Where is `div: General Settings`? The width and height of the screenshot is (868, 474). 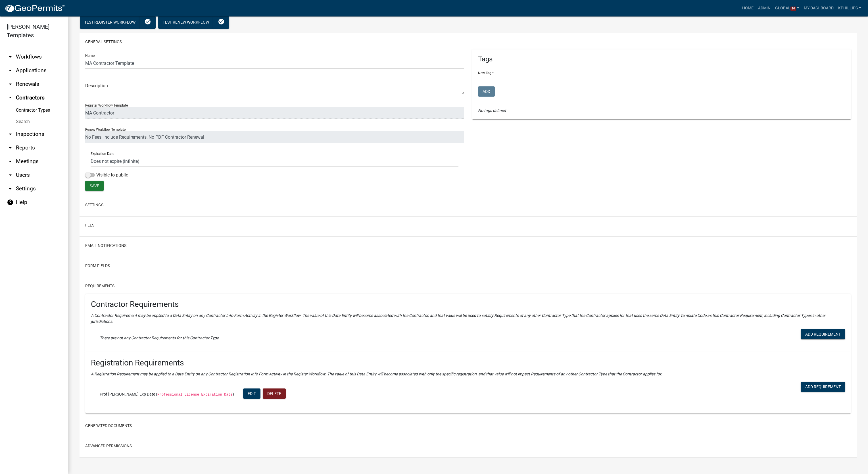
div: General Settings is located at coordinates (468, 121).